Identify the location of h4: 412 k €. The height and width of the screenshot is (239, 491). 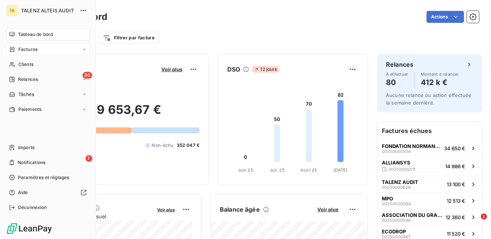
(440, 83).